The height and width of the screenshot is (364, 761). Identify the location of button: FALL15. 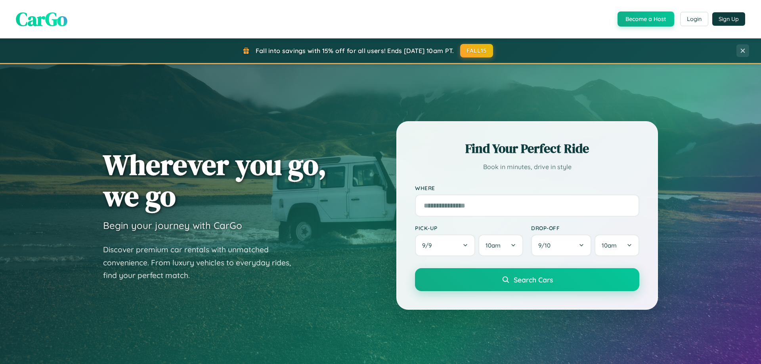
(477, 51).